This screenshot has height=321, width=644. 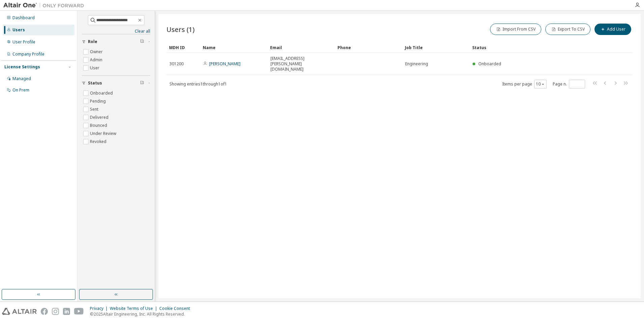 I want to click on div: Managed, so click(x=22, y=79).